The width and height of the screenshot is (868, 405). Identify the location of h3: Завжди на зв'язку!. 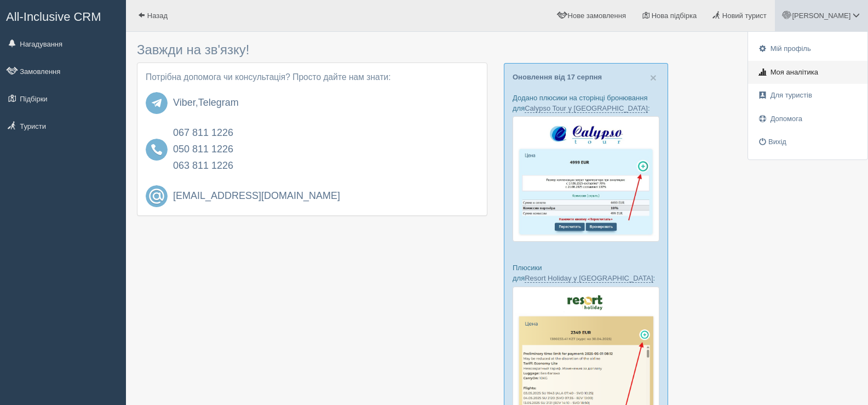
(312, 50).